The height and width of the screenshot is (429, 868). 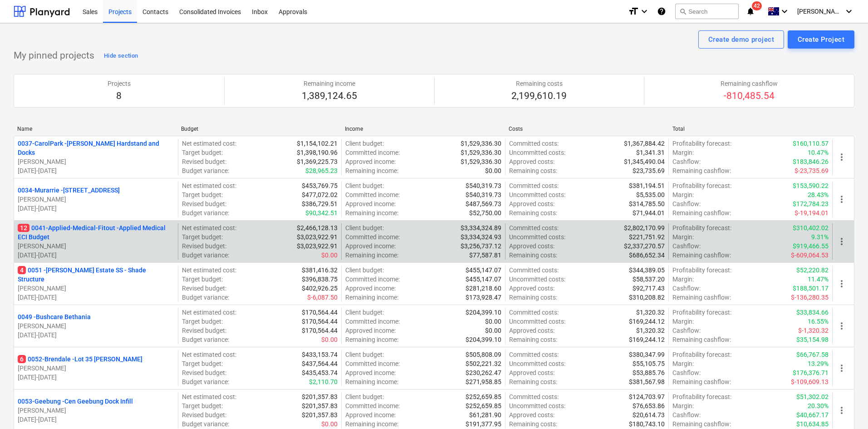 I want to click on i: Knowledge base, so click(x=661, y=11).